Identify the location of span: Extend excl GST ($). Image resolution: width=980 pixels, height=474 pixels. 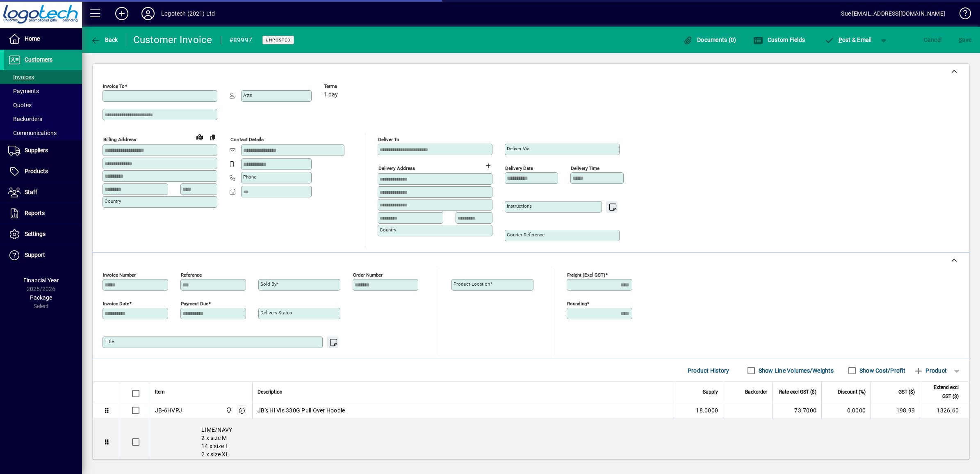
(941, 392).